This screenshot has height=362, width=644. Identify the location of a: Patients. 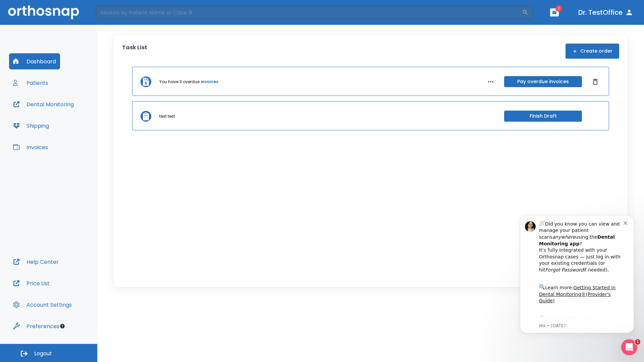
(30, 83).